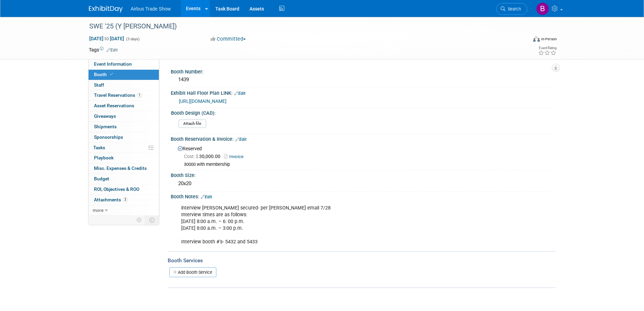 The width and height of the screenshot is (644, 311). What do you see at coordinates (133, 39) in the screenshot?
I see `span: (3 days)` at bounding box center [133, 39].